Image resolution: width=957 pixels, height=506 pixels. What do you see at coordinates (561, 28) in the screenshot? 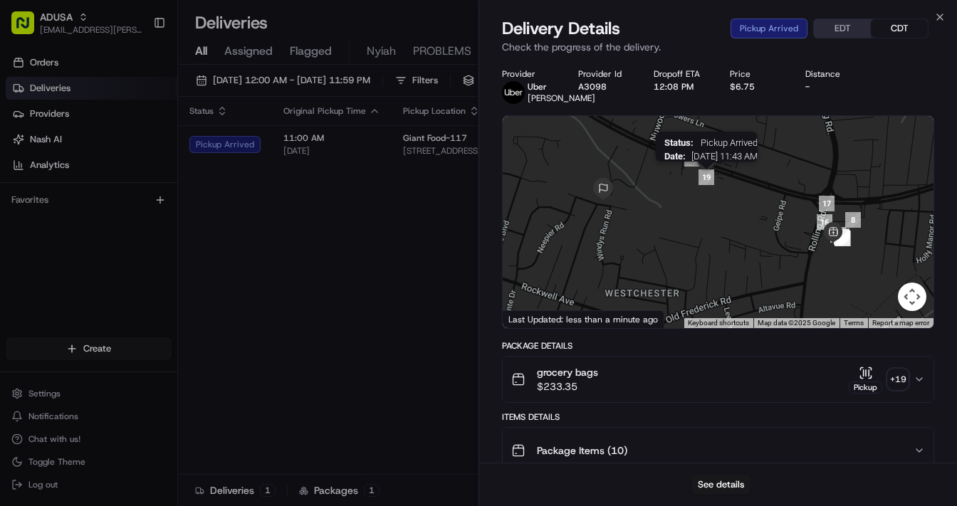
I see `span: Delivery Details` at bounding box center [561, 28].